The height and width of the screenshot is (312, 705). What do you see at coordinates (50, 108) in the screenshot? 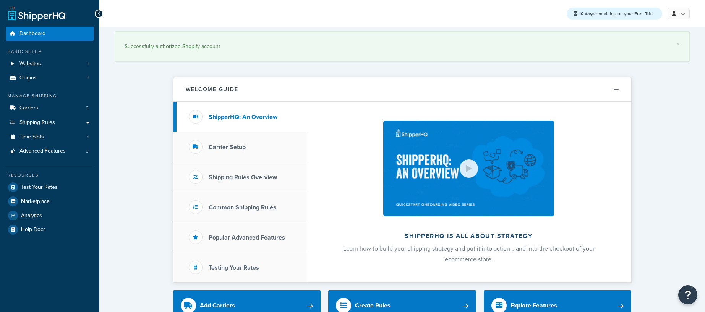
I see `a: Carriers3` at bounding box center [50, 108].